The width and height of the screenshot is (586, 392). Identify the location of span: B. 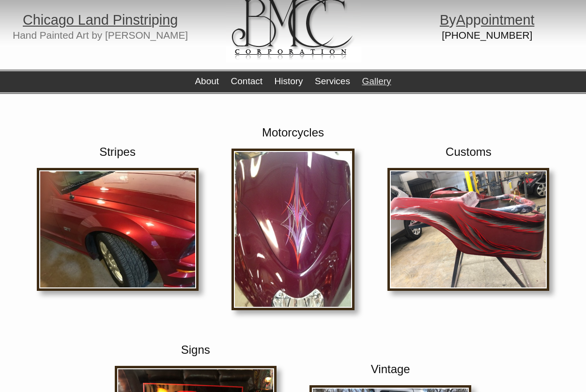
(444, 20).